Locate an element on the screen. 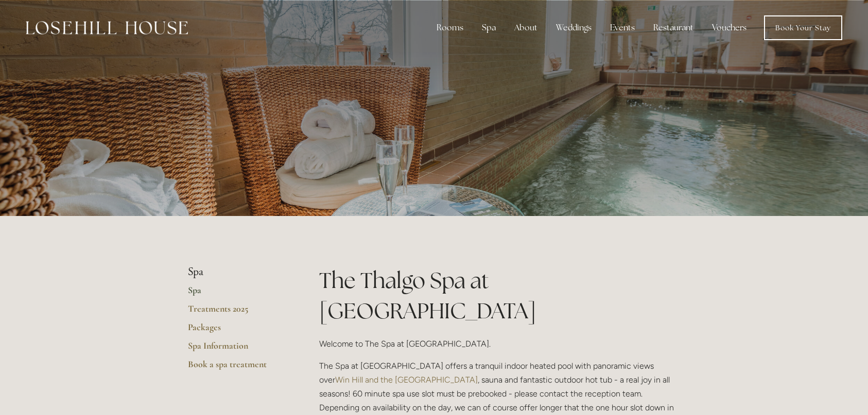  div: About is located at coordinates (526, 28).